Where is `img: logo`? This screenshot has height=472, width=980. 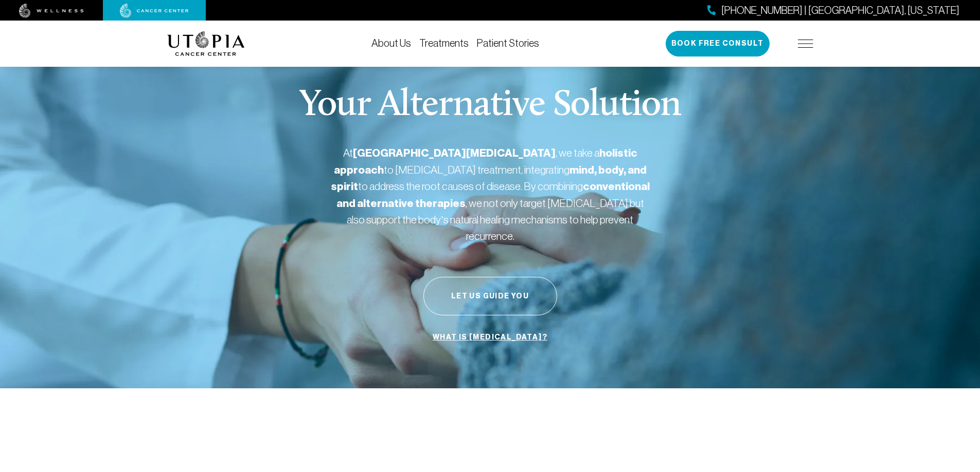 img: logo is located at coordinates (205, 44).